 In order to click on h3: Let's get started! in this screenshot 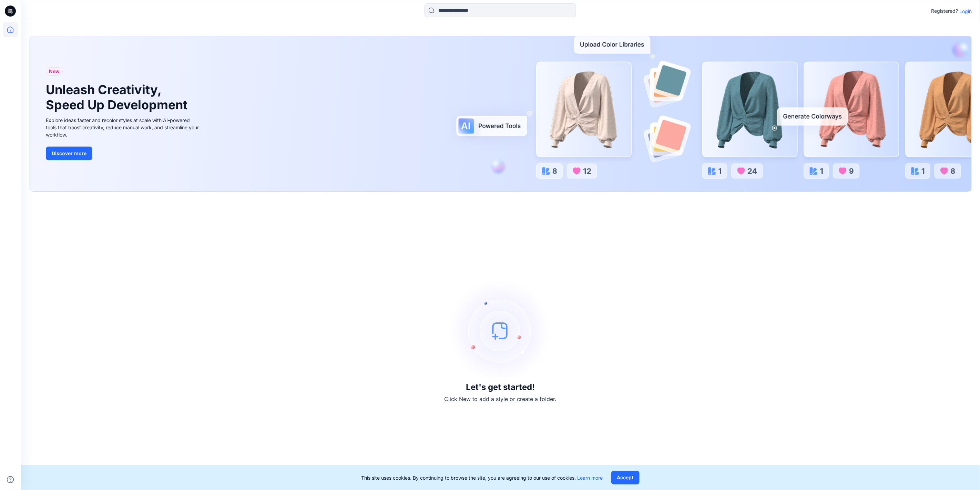, I will do `click(501, 387)`.